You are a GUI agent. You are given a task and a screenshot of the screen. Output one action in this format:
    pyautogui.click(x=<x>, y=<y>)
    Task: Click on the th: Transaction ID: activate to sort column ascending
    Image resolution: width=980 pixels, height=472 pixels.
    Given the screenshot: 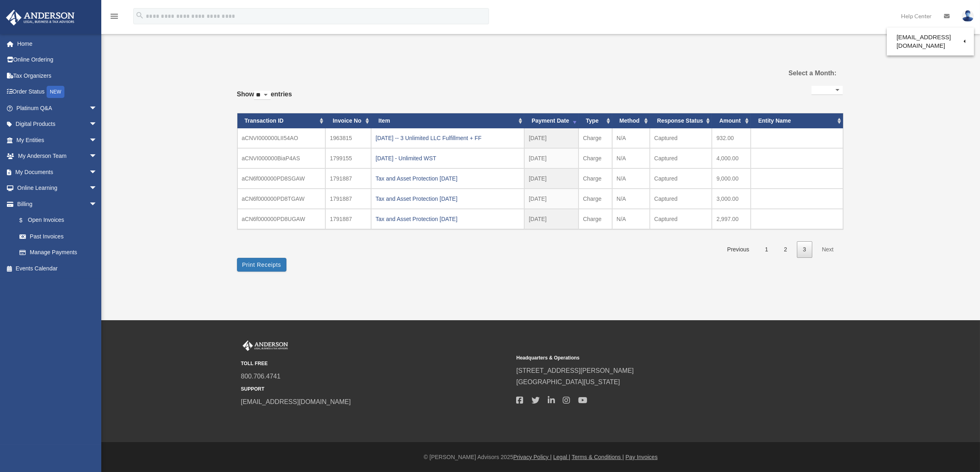 What is the action you would take?
    pyautogui.click(x=281, y=121)
    